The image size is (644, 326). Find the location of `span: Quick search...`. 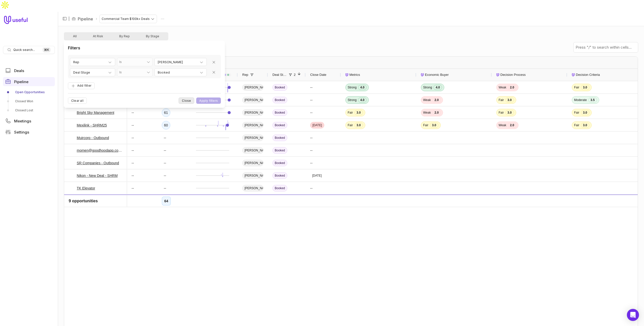

span: Quick search... is located at coordinates (24, 50).